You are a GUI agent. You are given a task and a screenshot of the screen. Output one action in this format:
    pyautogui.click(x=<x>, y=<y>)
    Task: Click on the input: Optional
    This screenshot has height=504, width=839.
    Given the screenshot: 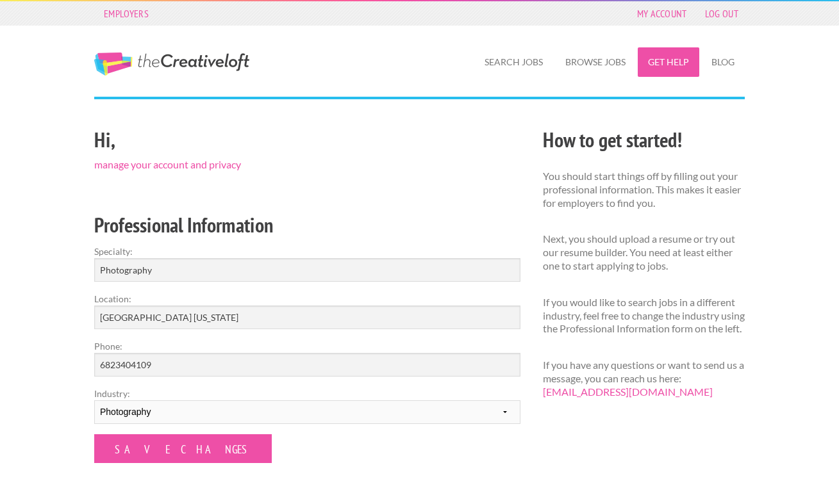 What is the action you would take?
    pyautogui.click(x=307, y=365)
    